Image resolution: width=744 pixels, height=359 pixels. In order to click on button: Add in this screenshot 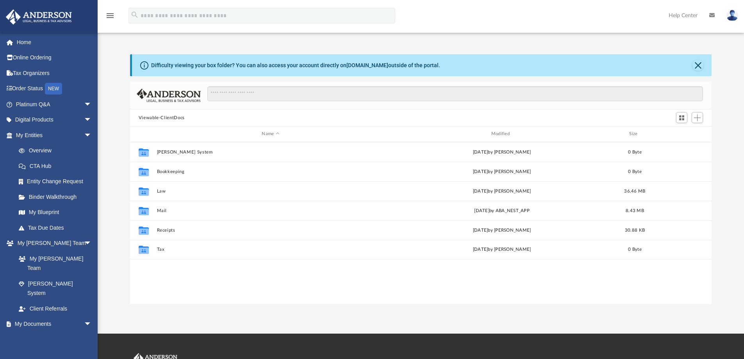, I will do `click(697, 118)`.